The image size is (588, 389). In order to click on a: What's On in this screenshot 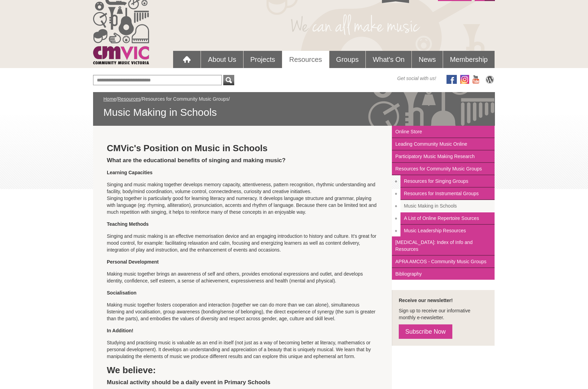, I will do `click(388, 59)`.